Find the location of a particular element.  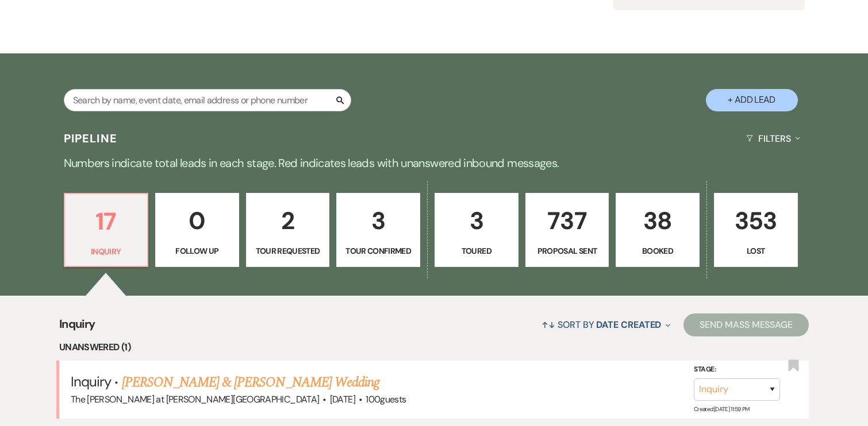

p: Follow Up is located at coordinates (197, 251).